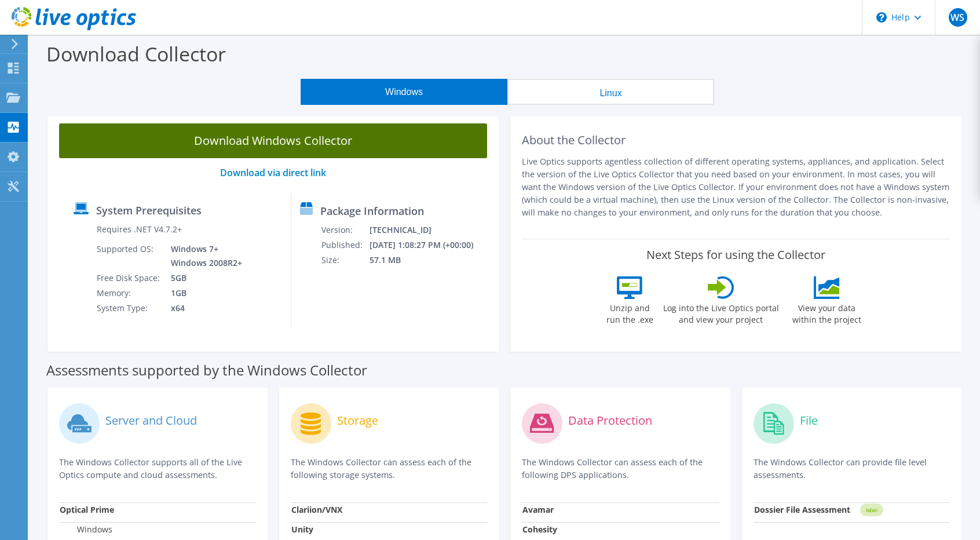 The height and width of the screenshot is (540, 980). Describe the element at coordinates (345, 260) in the screenshot. I see `td: Size:` at that location.